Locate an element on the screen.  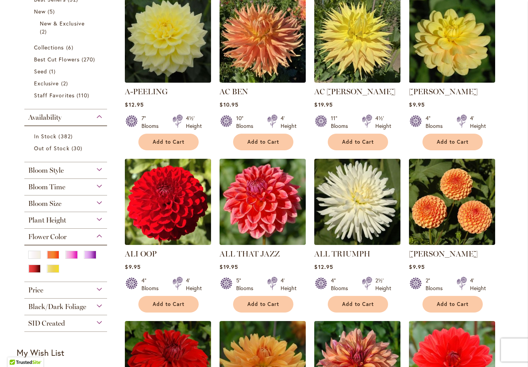
span: Bloom Time is located at coordinates (47, 187).